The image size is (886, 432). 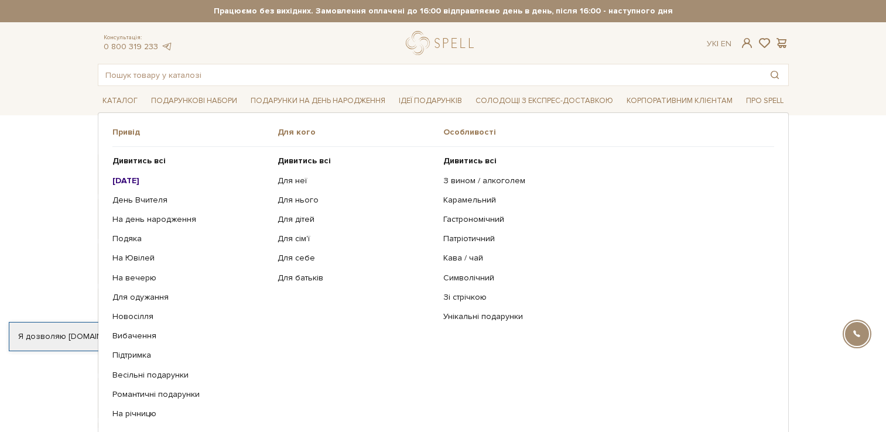 What do you see at coordinates (605, 317) in the screenshot?
I see `a: Унікальні подарунки` at bounding box center [605, 317].